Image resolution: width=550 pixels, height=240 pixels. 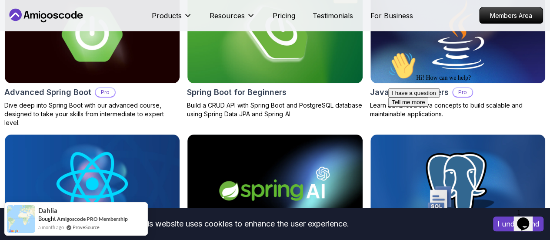 I want to click on div: 👋Hi! How can we help?I have a questionTell me more, so click(x=82, y=31).